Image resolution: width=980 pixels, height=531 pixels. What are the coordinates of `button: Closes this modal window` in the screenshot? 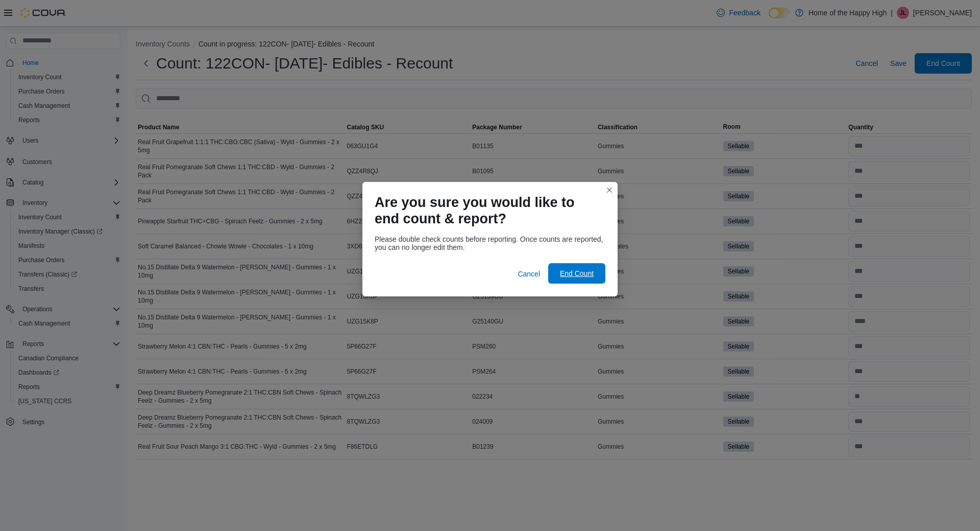 It's located at (610, 190).